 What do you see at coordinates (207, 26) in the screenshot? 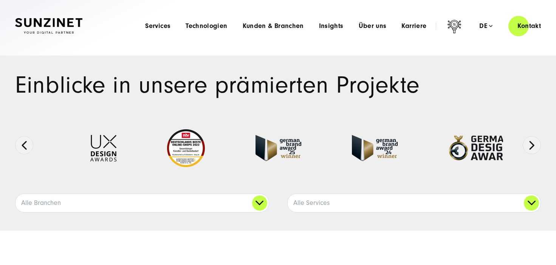
I see `span: Technologien` at bounding box center [207, 26].